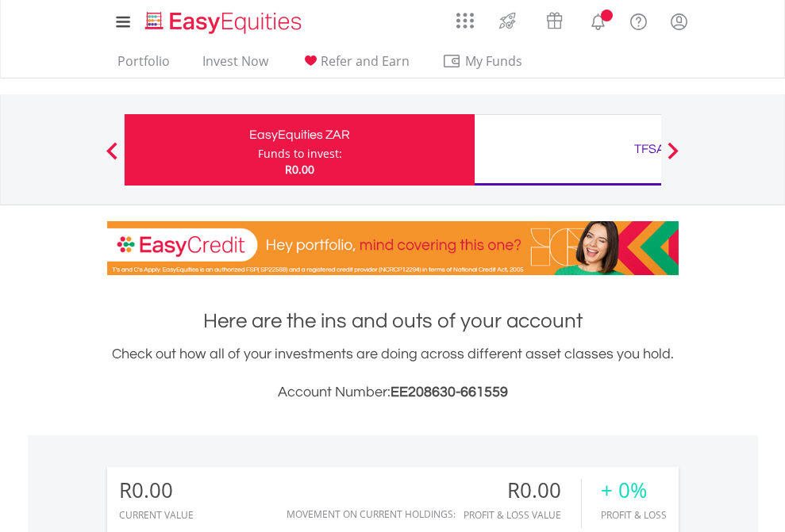  What do you see at coordinates (633, 514) in the screenshot?
I see `div: Profit & Loss` at bounding box center [633, 514].